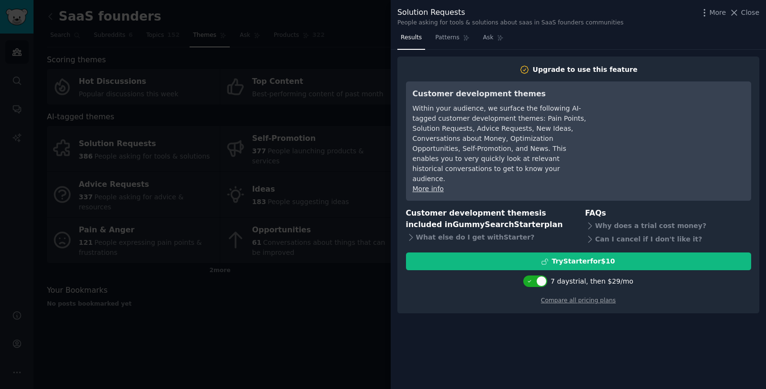 The height and width of the screenshot is (389, 766). What do you see at coordinates (511, 12) in the screenshot?
I see `div: Solution Requests` at bounding box center [511, 12].